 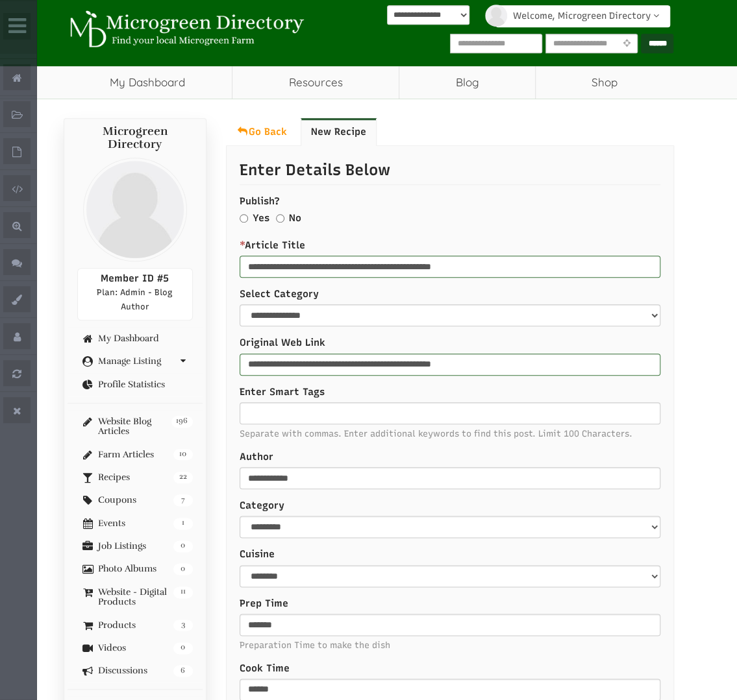 I want to click on span: 10, so click(x=183, y=455).